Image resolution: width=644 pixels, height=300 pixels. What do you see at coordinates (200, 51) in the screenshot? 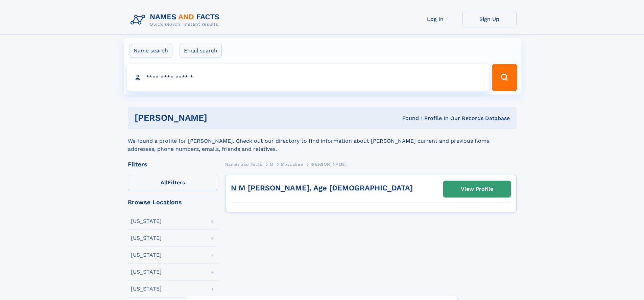
I see `label: Email search` at bounding box center [200, 51].